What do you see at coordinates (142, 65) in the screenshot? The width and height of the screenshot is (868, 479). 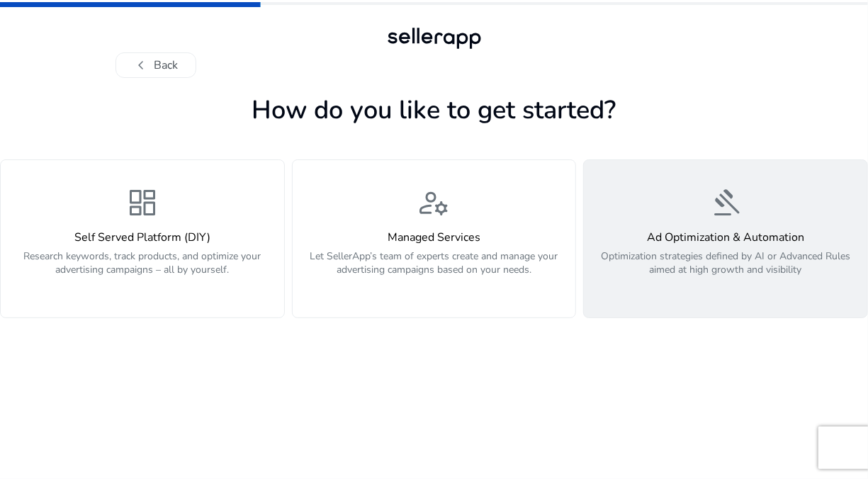 I see `span: chevron_left` at bounding box center [142, 65].